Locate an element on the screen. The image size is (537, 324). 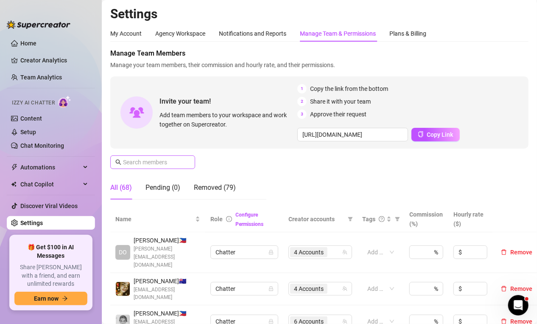
span: Earn now is located at coordinates (46, 298).